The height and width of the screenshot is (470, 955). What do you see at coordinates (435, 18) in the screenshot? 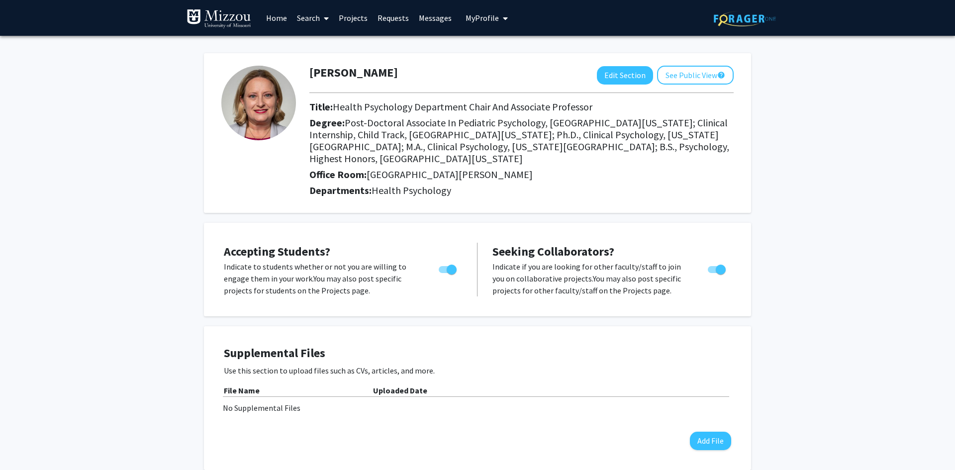
I see `a: Messages` at bounding box center [435, 18].